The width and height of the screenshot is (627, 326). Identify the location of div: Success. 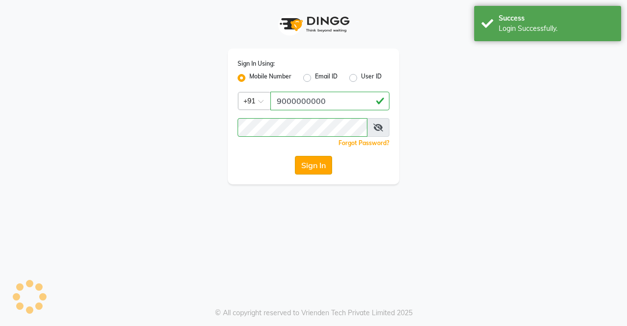
(556, 18).